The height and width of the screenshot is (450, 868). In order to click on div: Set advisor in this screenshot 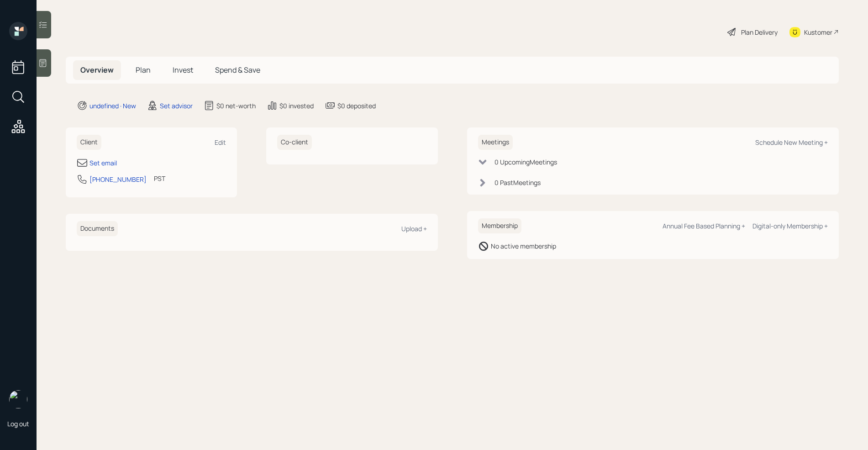, I will do `click(176, 105)`.